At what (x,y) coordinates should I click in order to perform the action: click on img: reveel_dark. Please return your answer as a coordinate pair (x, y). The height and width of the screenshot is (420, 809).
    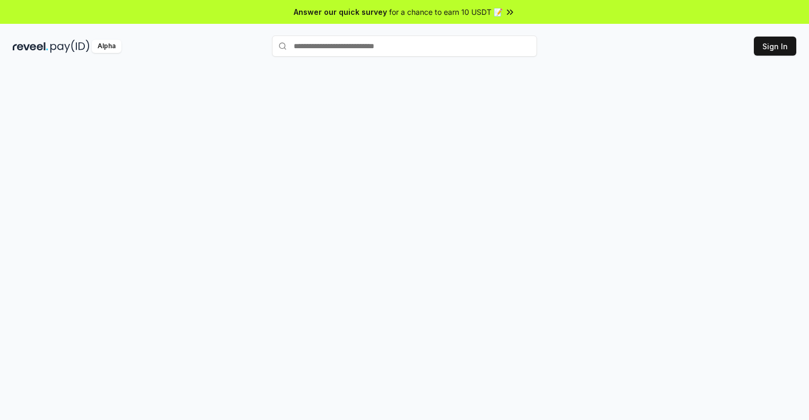
    Looking at the image, I should click on (30, 46).